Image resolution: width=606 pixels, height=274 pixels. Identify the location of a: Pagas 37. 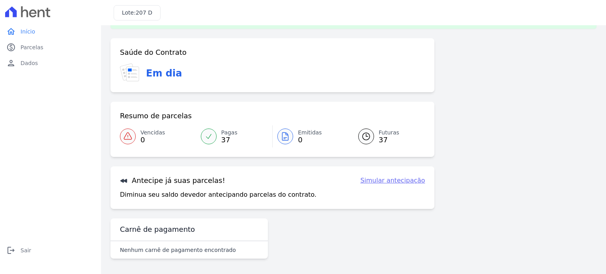
(234, 137).